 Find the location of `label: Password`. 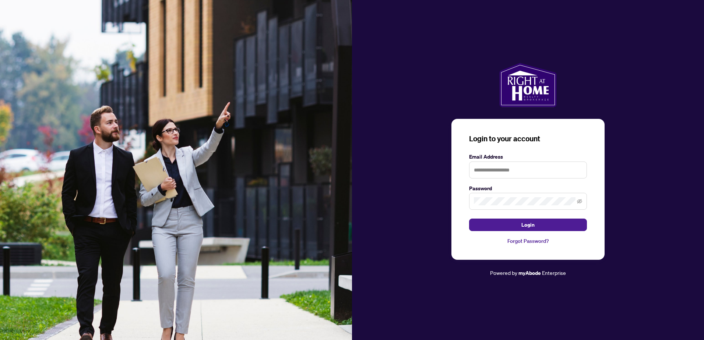

label: Password is located at coordinates (528, 188).